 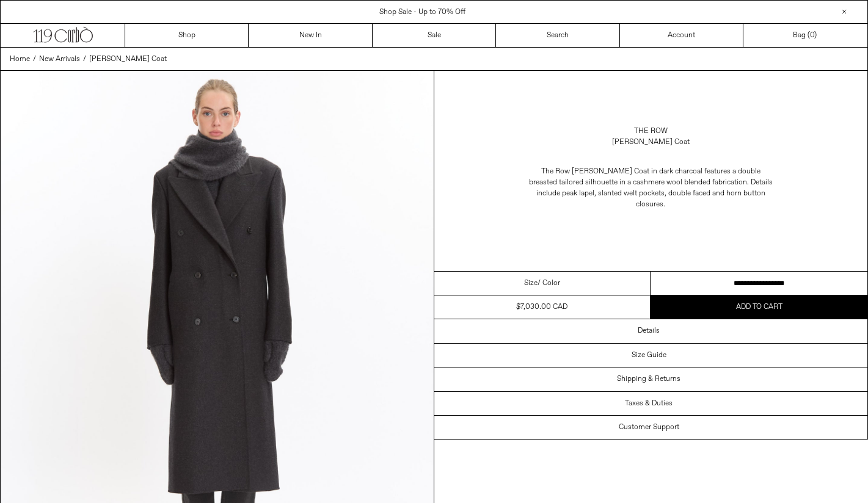 I want to click on h3: Taxes & Duties, so click(x=648, y=403).